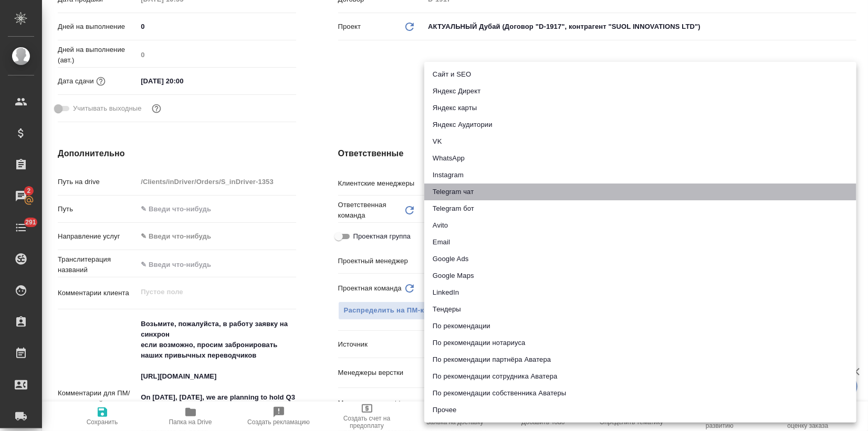 The image size is (868, 431). What do you see at coordinates (640, 125) in the screenshot?
I see `li: Яндекс Аудитории` at bounding box center [640, 125].